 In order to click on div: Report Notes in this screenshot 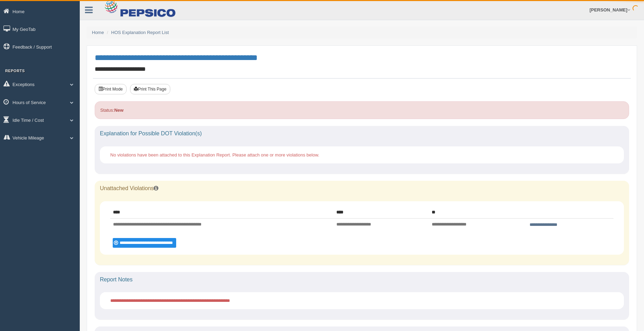, I will do `click(361, 280)`.